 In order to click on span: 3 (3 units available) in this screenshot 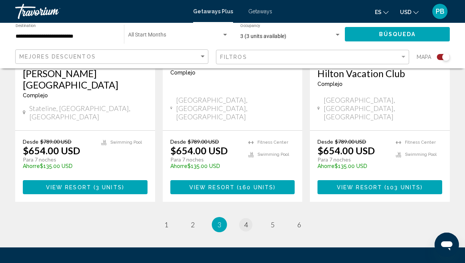, I will do `click(263, 36)`.